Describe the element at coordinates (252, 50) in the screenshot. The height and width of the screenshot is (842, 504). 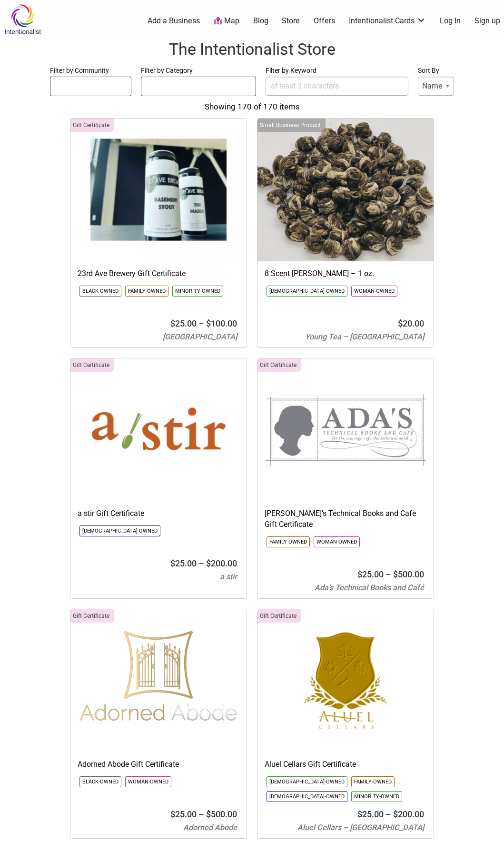
I see `h1: The Intentionalist Store` at that location.